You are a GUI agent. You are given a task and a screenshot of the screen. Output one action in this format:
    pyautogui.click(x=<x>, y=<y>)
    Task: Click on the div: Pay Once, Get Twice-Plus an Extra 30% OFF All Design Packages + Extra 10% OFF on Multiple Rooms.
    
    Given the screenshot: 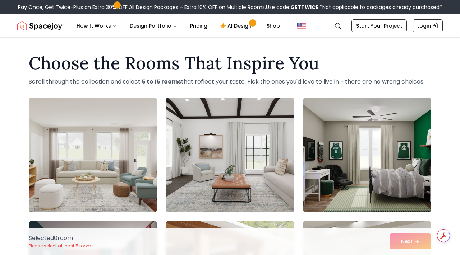 What is the action you would take?
    pyautogui.click(x=230, y=7)
    